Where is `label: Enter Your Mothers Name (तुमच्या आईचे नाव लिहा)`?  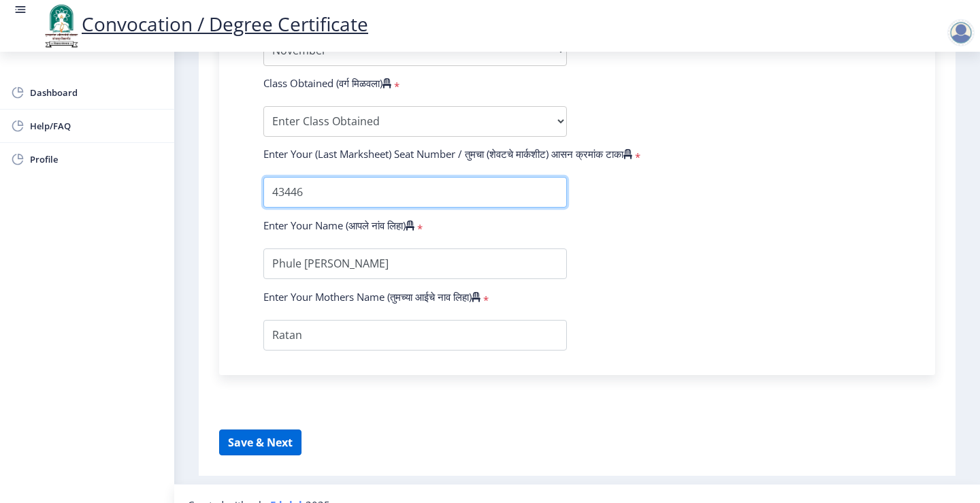
label: Enter Your Mothers Name (तुमच्या आईचे नाव लिहा) is located at coordinates (372, 297).